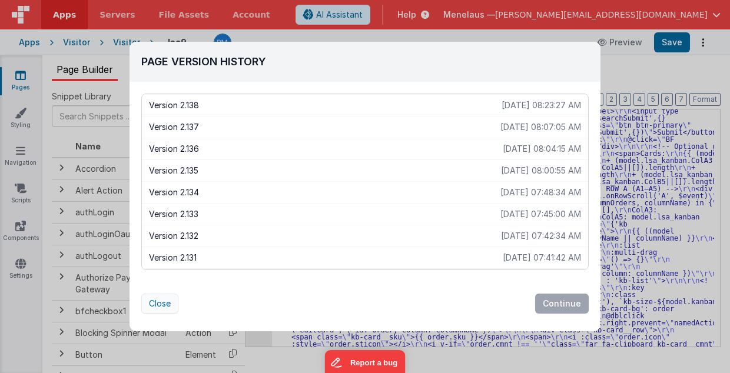 The height and width of the screenshot is (373, 730). What do you see at coordinates (324, 192) in the screenshot?
I see `p: Version 2.134` at bounding box center [324, 192].